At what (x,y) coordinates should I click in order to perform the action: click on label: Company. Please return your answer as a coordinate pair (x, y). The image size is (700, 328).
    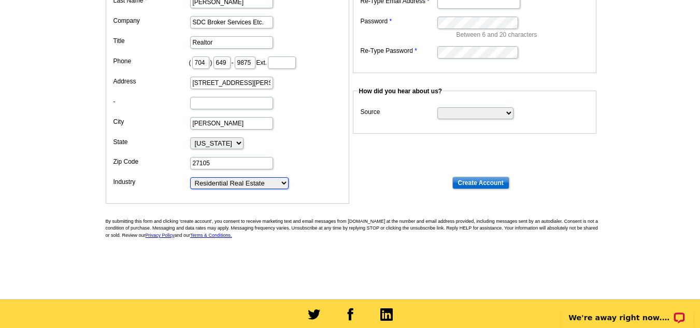
    Looking at the image, I should click on (151, 21).